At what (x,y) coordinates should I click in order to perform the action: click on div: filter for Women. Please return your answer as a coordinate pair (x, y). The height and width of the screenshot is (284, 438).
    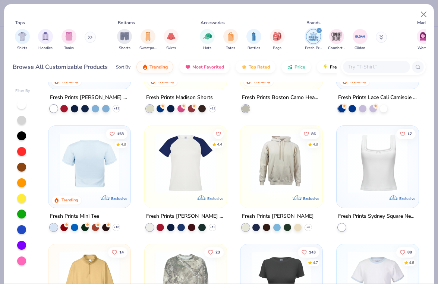
    Looking at the image, I should click on (424, 40).